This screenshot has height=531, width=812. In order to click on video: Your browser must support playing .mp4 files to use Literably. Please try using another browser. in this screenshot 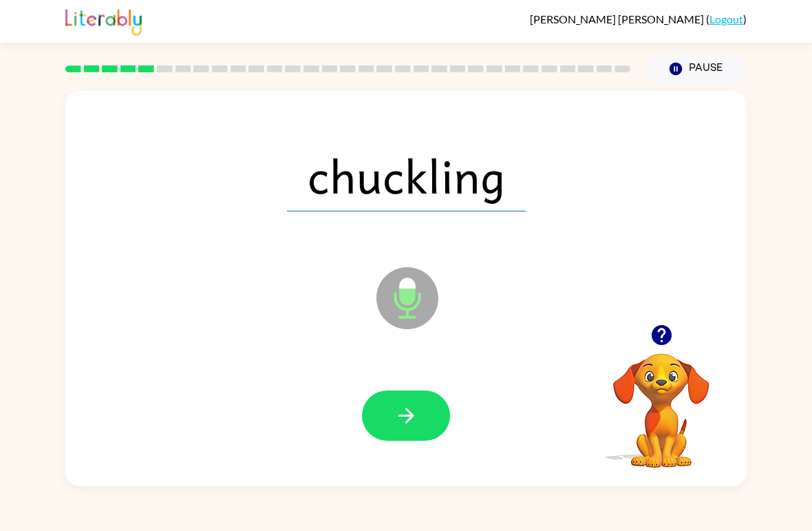, I will do `click(662, 401)`.